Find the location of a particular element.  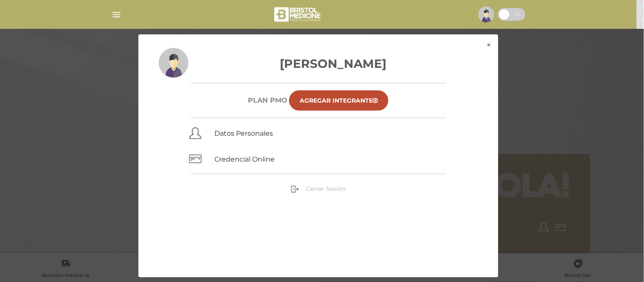

span: Cerrar Sesión is located at coordinates (326, 189).